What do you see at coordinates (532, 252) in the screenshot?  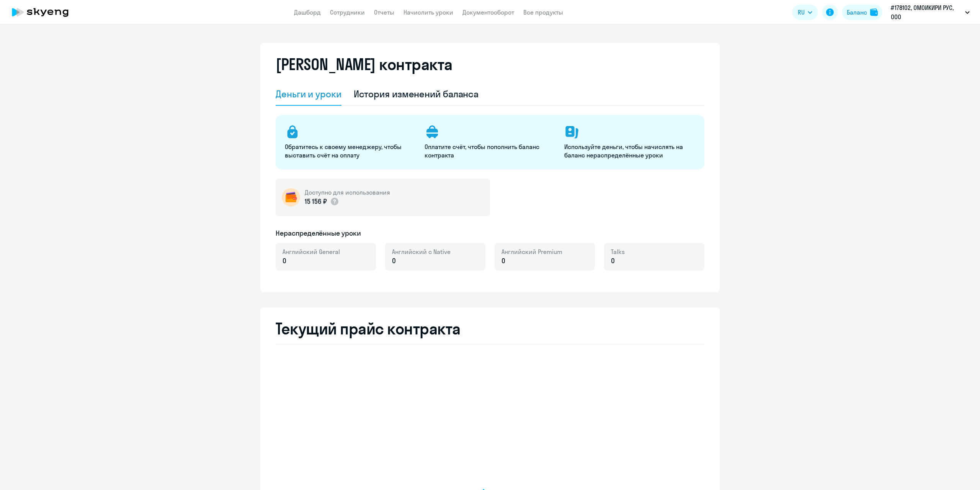 I see `span: Английский Premium` at bounding box center [532, 252].